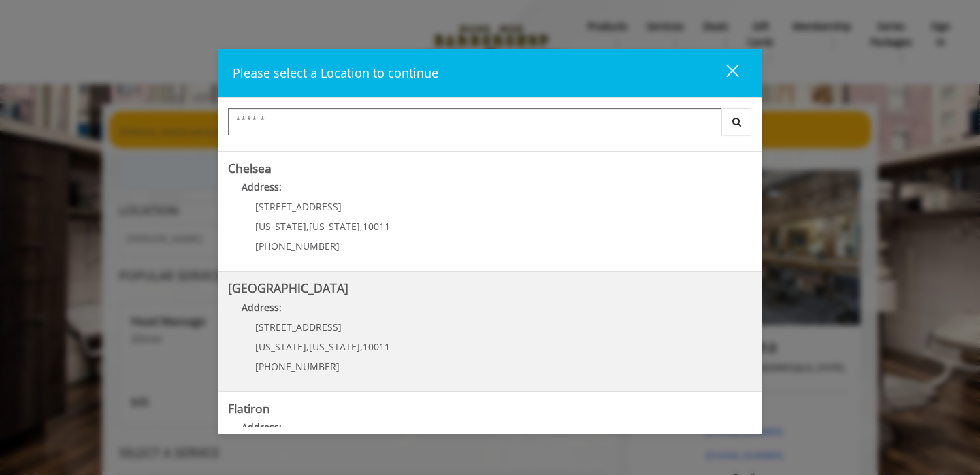 The width and height of the screenshot is (980, 475). I want to click on button: close dialog, so click(724, 73).